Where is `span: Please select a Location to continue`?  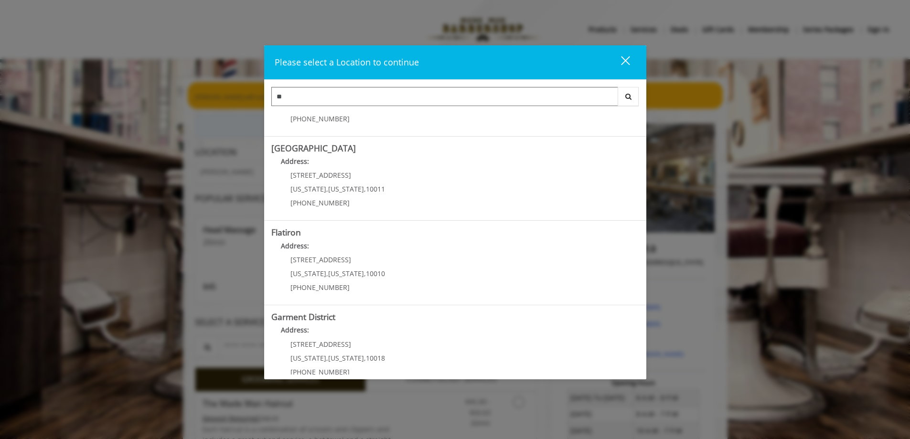
span: Please select a Location to continue is located at coordinates (347, 62).